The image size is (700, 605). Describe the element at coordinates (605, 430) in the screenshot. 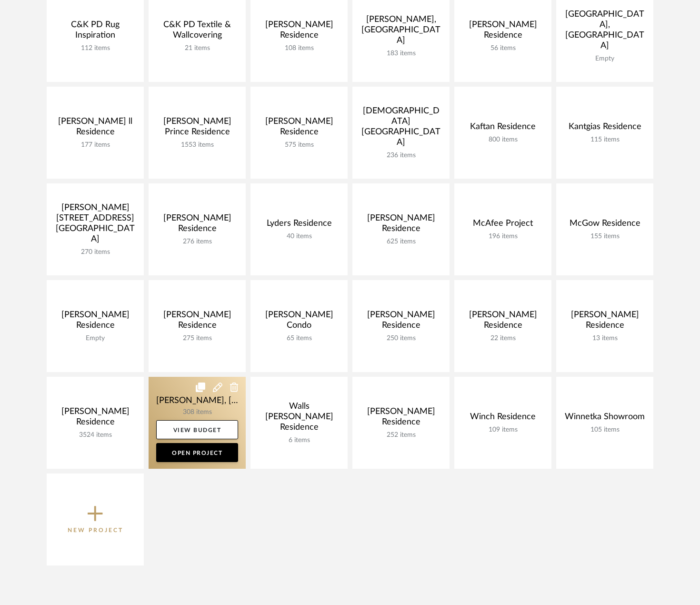

I see `div: 105 items` at that location.